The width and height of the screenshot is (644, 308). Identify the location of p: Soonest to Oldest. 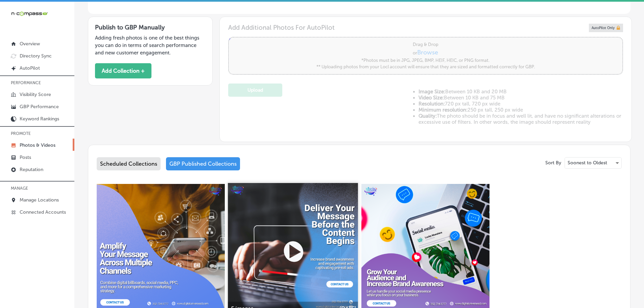
(587, 162).